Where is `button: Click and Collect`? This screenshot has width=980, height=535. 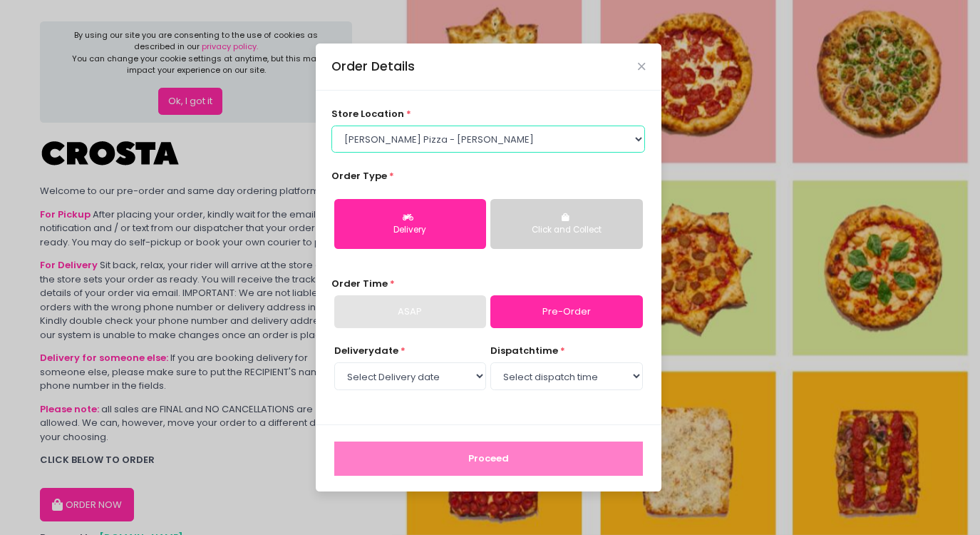 button: Click and Collect is located at coordinates (565, 224).